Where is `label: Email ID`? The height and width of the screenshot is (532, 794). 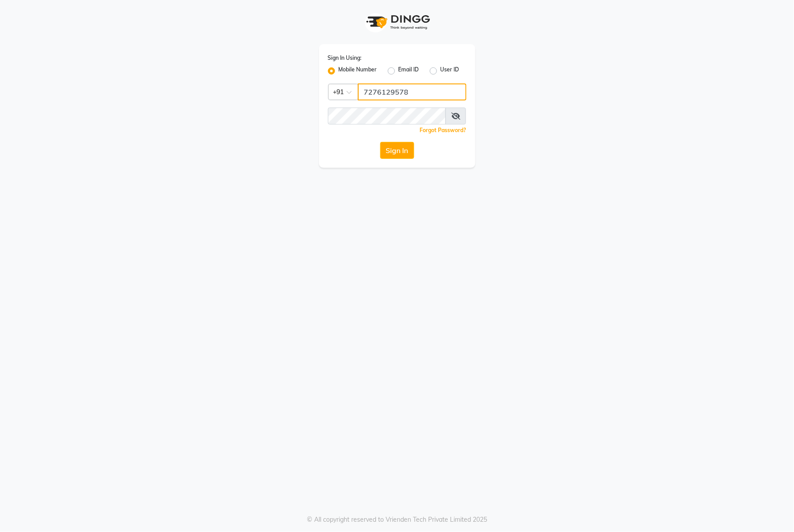
label: Email ID is located at coordinates (409, 71).